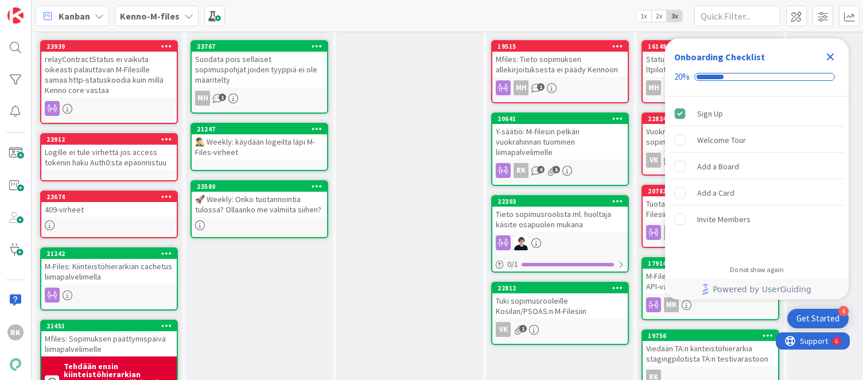  I want to click on span: 5, so click(556, 169).